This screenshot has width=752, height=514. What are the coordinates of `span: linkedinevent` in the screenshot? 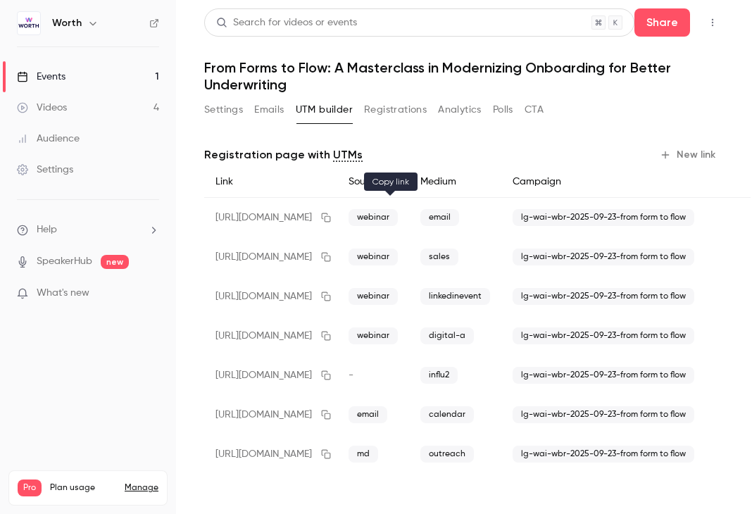 It's located at (455, 297).